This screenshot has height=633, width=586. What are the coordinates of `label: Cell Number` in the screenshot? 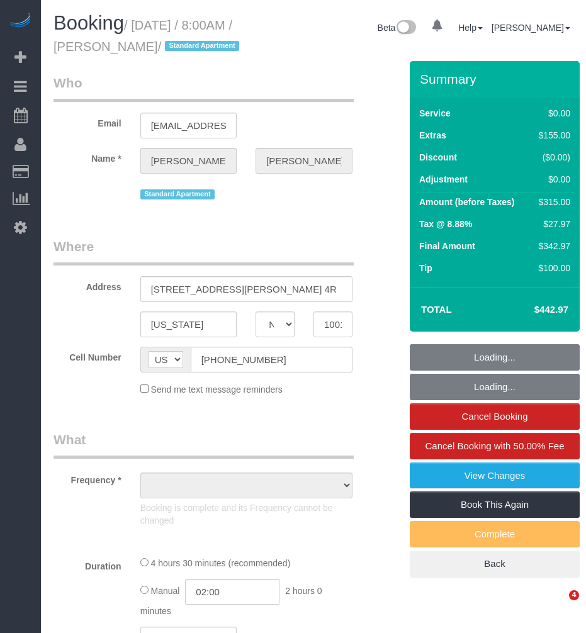 It's located at (87, 355).